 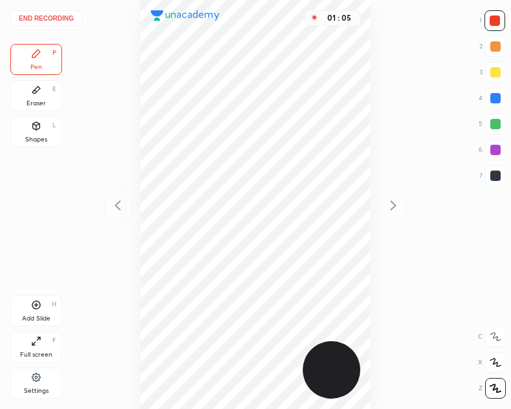 I want to click on div: H, so click(x=54, y=305).